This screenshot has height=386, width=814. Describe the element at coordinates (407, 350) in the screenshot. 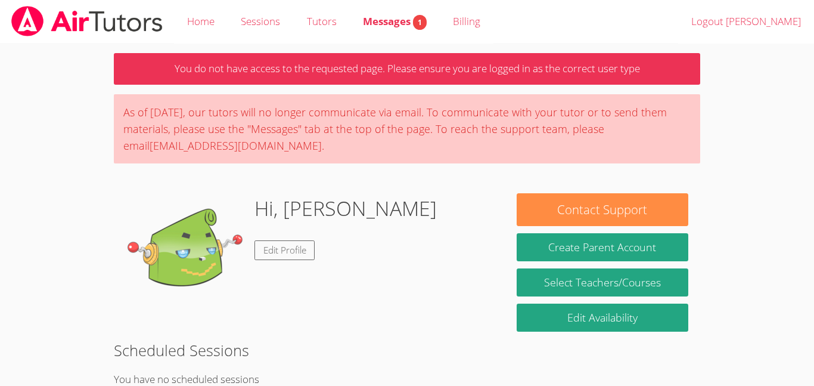

I see `h2: Scheduled Sessions` at that location.